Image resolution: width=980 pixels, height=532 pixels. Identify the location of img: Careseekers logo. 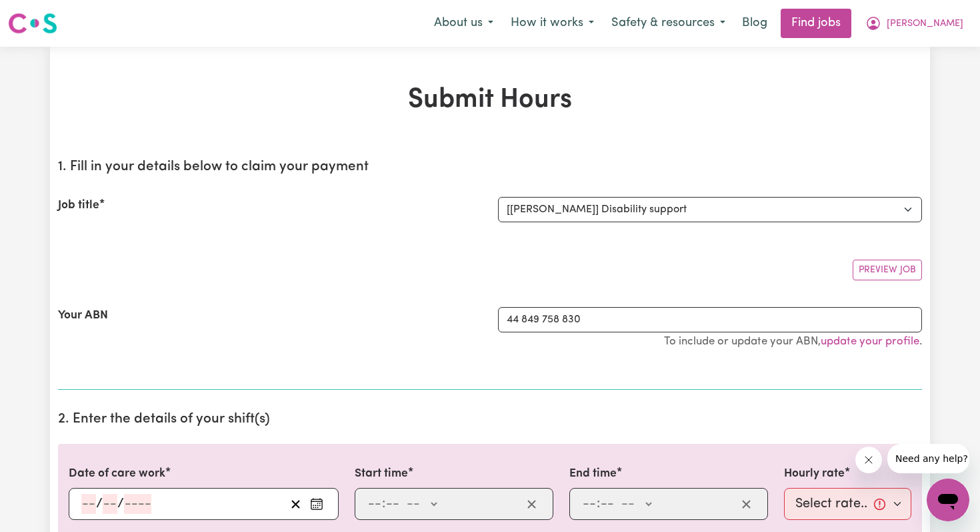
(33, 23).